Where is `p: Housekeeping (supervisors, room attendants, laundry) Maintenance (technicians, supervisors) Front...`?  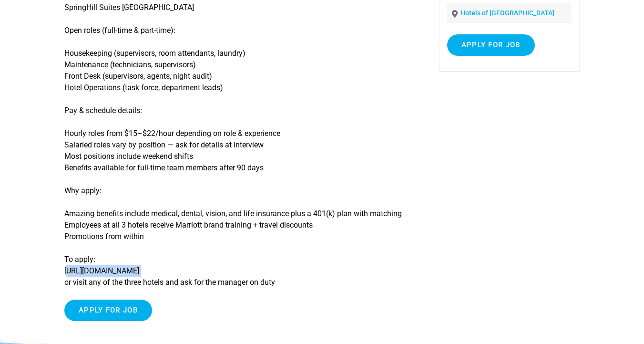
p: Housekeeping (supervisors, room attendants, laundry) Maintenance (technicians, supervisors) Front... is located at coordinates (239, 70).